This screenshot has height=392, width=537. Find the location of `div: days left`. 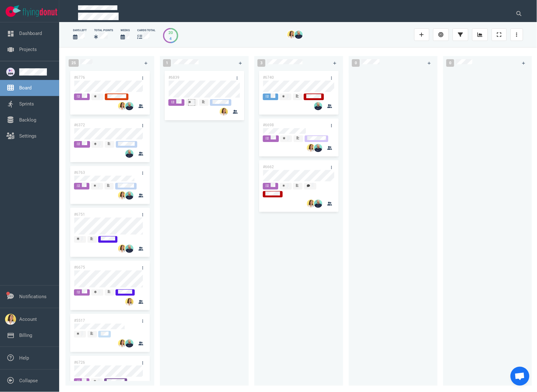

div: days left is located at coordinates (80, 30).